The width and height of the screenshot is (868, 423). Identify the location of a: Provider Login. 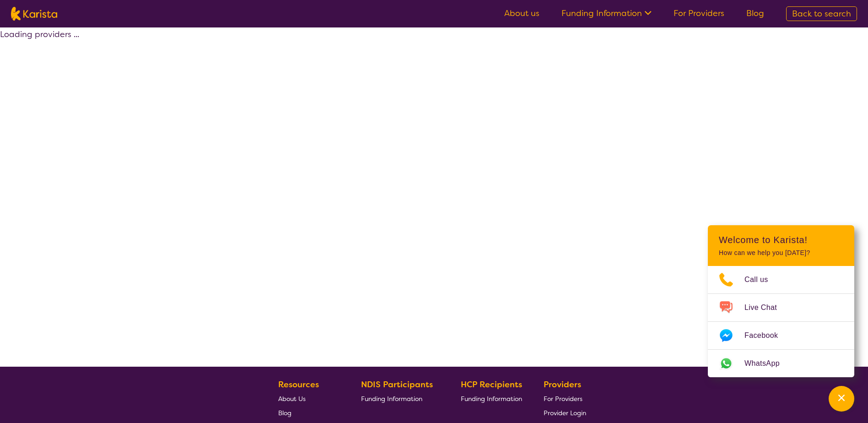
(564, 413).